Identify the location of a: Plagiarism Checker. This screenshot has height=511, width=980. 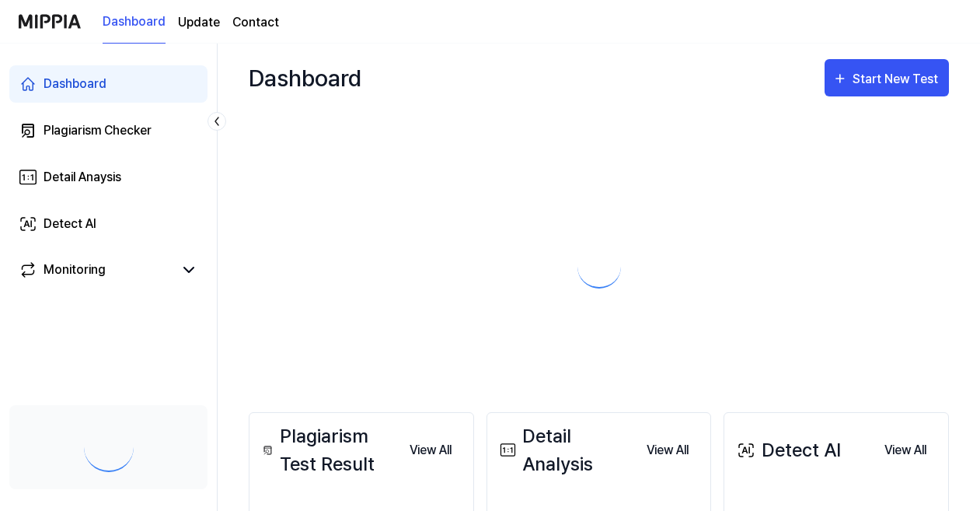
(108, 130).